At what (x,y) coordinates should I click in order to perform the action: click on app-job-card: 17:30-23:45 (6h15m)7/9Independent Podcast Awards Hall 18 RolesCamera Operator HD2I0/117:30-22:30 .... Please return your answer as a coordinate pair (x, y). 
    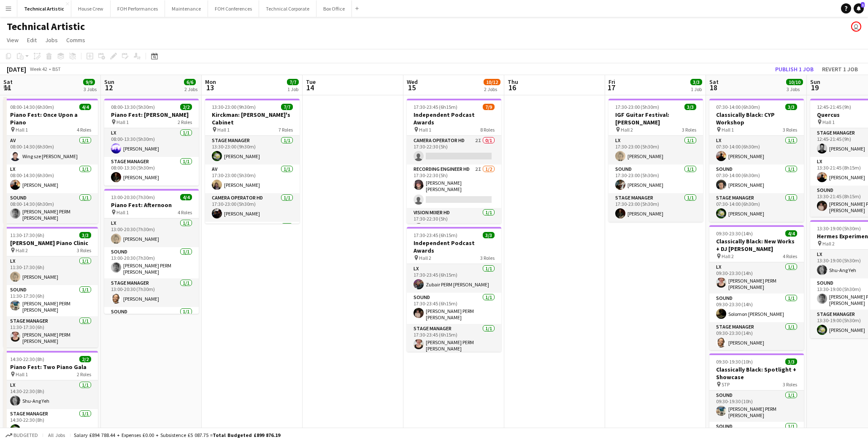
    Looking at the image, I should click on (454, 161).